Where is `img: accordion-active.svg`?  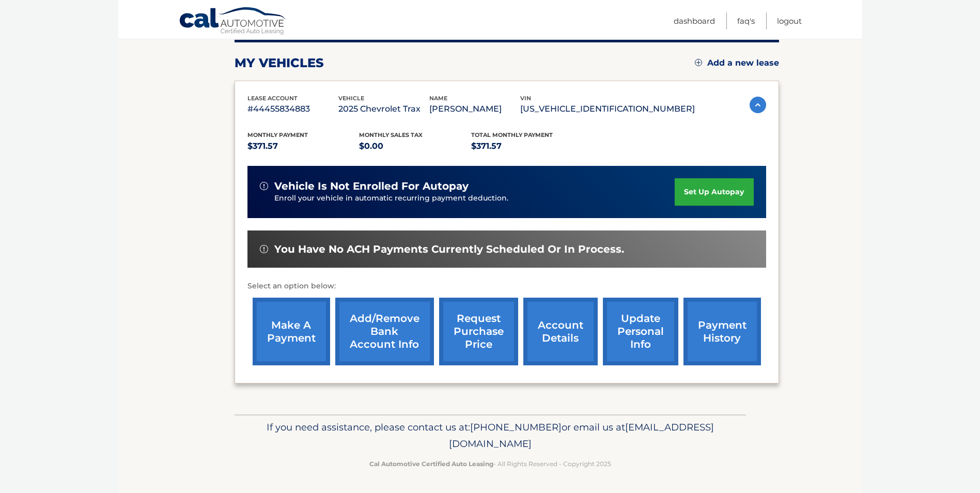 img: accordion-active.svg is located at coordinates (758, 105).